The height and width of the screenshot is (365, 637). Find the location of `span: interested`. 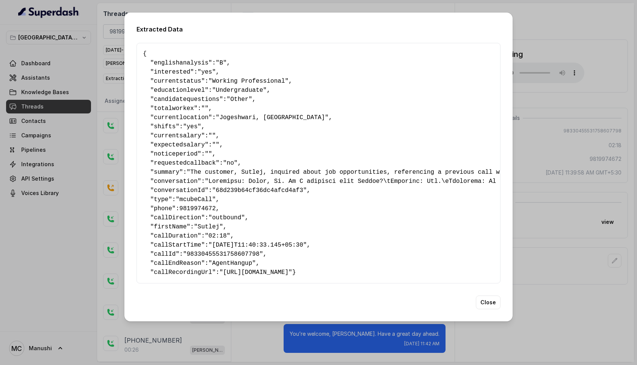

span: interested is located at coordinates (172, 72).